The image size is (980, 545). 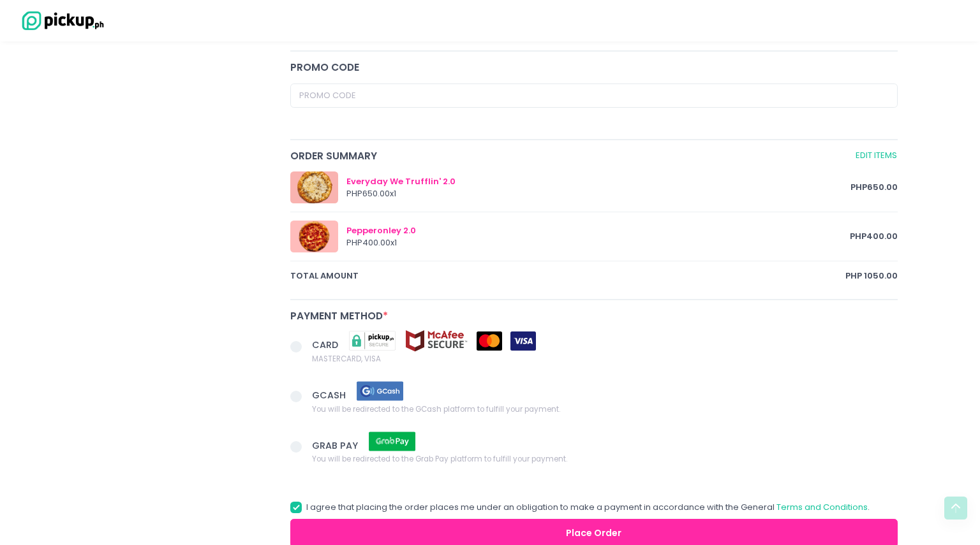 I want to click on img: mastercard, so click(x=489, y=341).